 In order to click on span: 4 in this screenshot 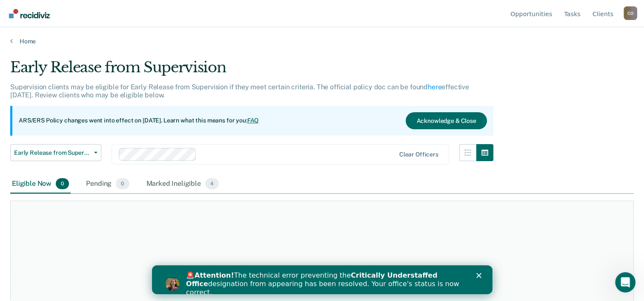, I will do `click(212, 184)`.